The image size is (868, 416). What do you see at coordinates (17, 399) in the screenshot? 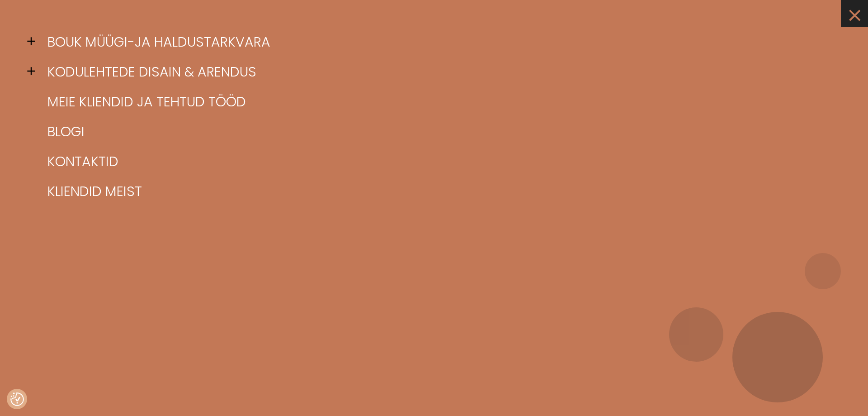
I see `img: Revisit consent button` at bounding box center [17, 399].